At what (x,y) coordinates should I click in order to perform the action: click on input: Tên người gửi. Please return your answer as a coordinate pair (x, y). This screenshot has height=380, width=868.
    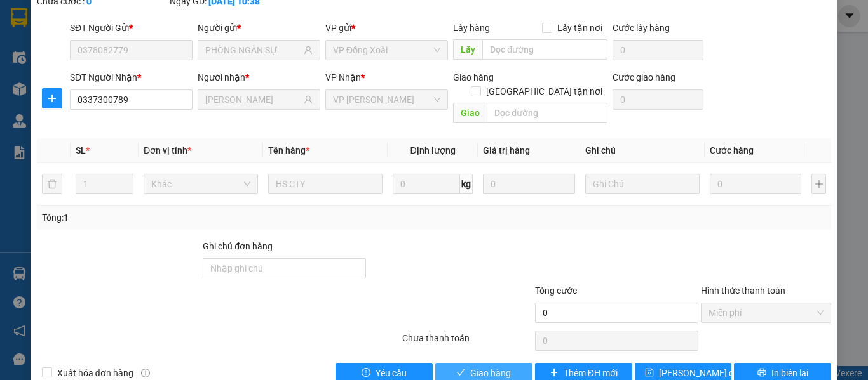
    Looking at the image, I should click on (252, 50).